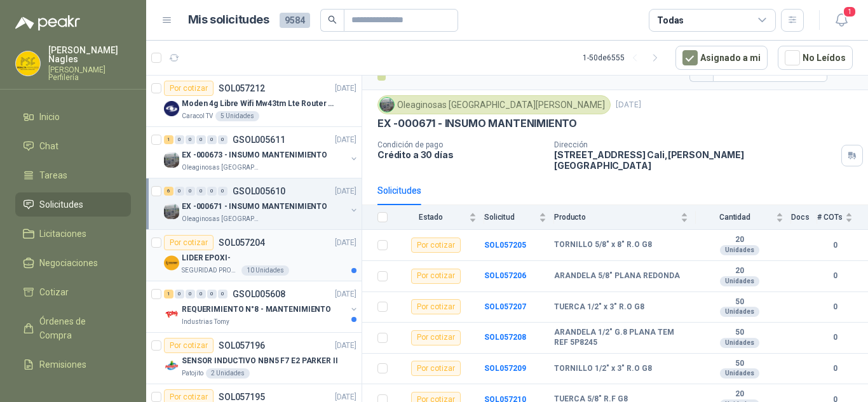 The image size is (868, 402). I want to click on a: SOL057205, so click(505, 245).